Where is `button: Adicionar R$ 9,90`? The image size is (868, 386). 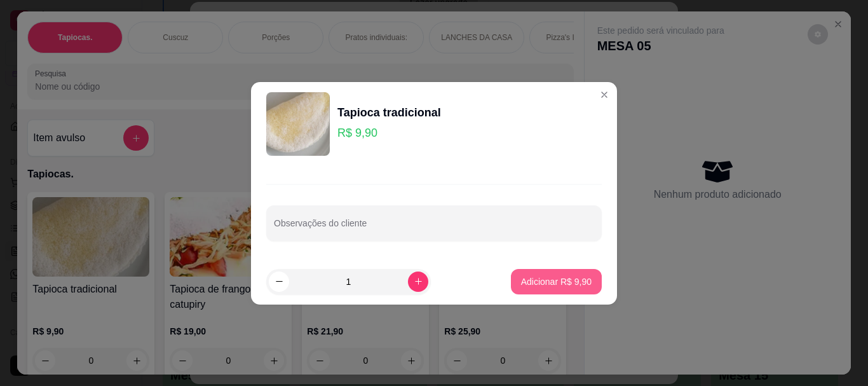 button: Adicionar R$ 9,90 is located at coordinates (556, 281).